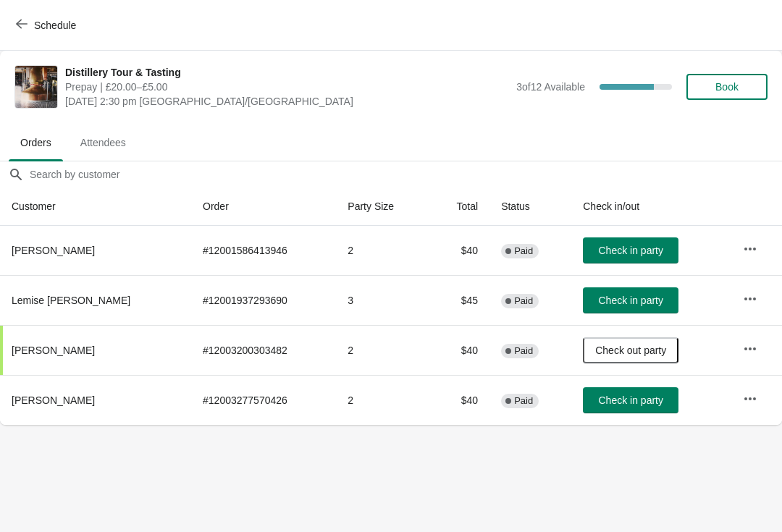 Image resolution: width=782 pixels, height=532 pixels. What do you see at coordinates (264, 399) in the screenshot?
I see `td: # 12003277570426` at bounding box center [264, 399].